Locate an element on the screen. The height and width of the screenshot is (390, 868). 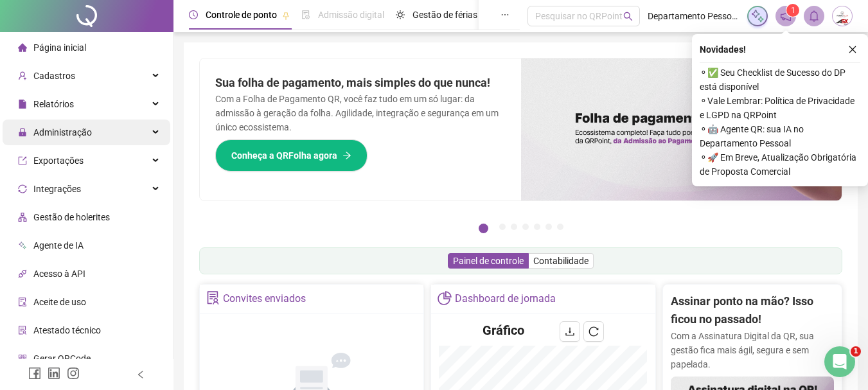
span: Contabilidade is located at coordinates (562, 261).